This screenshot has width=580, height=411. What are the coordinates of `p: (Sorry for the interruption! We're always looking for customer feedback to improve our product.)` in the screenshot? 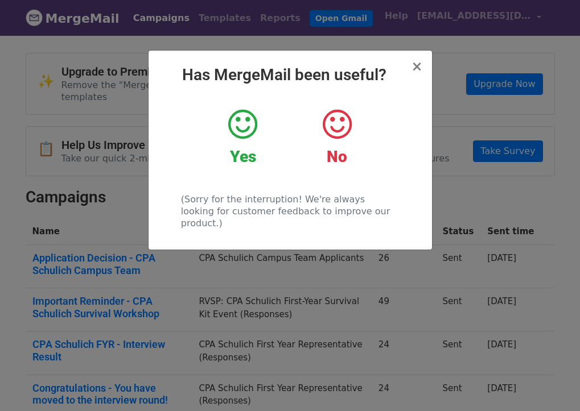 It's located at (290, 211).